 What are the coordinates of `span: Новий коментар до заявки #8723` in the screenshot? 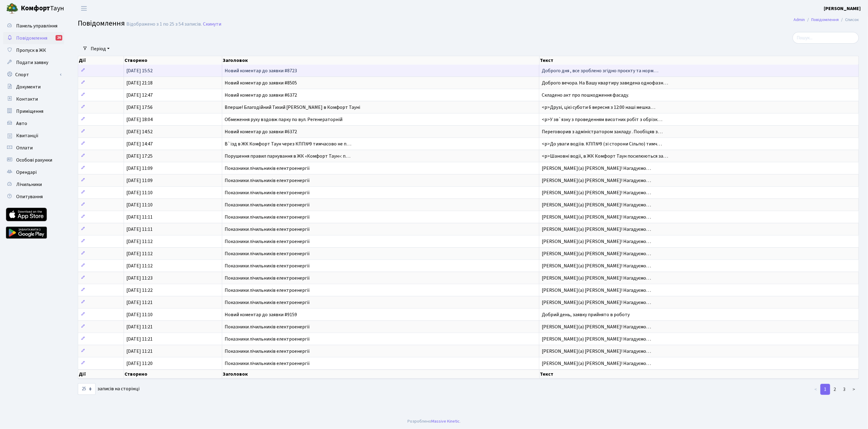 It's located at (261, 71).